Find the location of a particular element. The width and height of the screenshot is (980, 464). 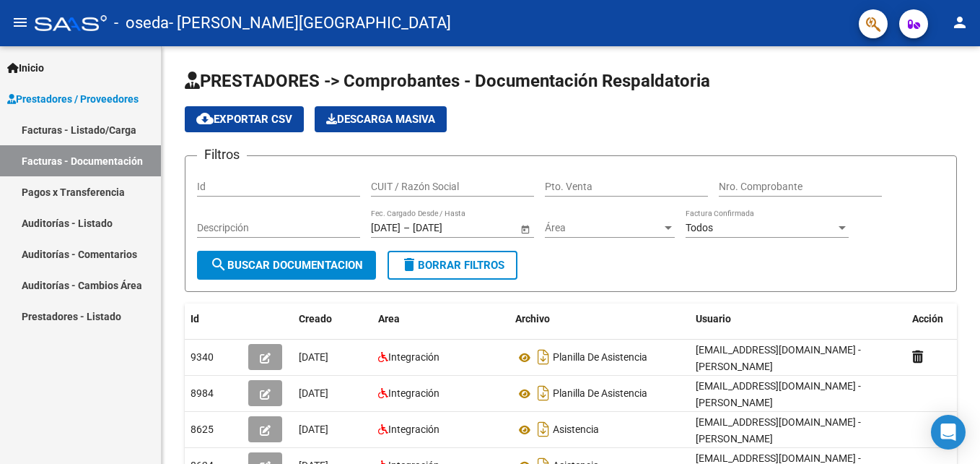

mat-icon: cloud_download is located at coordinates (205, 118).